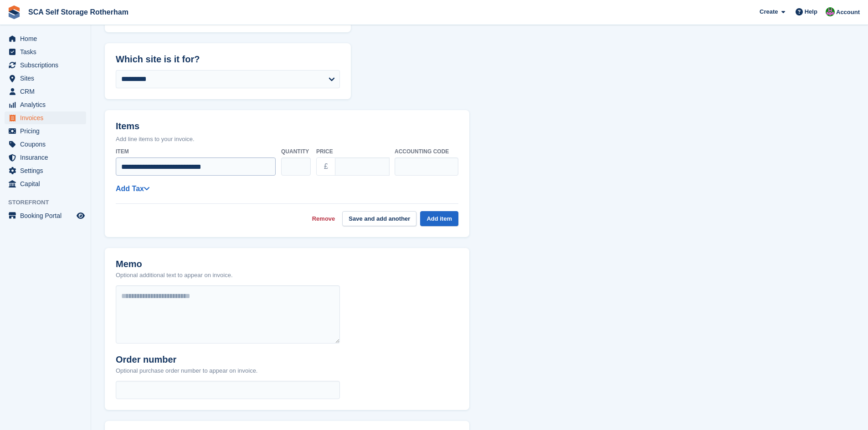  Describe the element at coordinates (174, 275) in the screenshot. I see `p: Optional additional text to appear on invoice.` at that location.